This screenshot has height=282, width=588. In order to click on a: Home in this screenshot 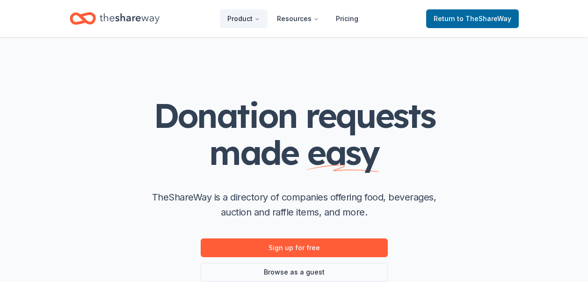, I will do `click(115, 18)`.